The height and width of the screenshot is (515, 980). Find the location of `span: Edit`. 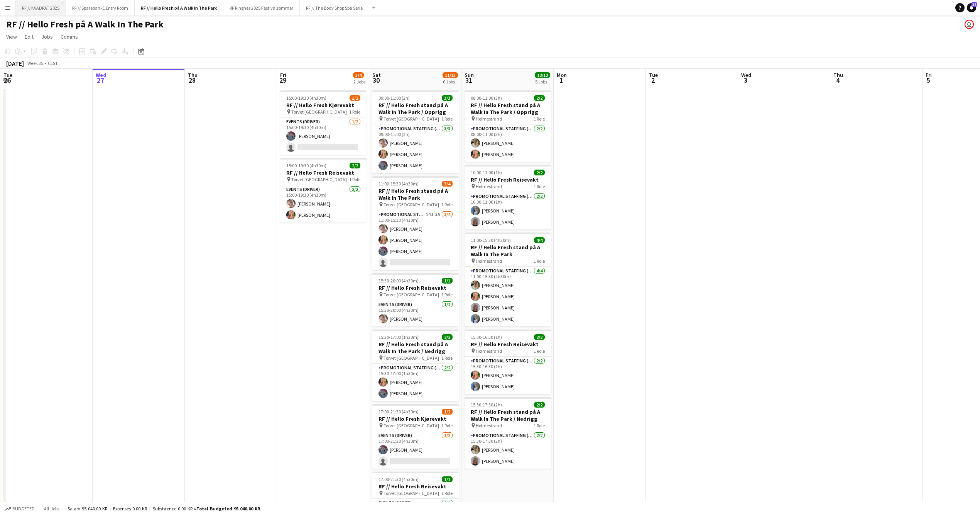

span: Edit is located at coordinates (29, 37).